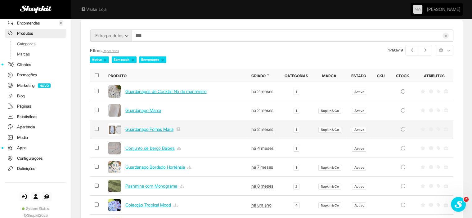 This screenshot has height=218, width=472. What do you see at coordinates (262, 111) in the screenshot?
I see `abbr: 22 jun 2025 às 12:12` at bounding box center [262, 111].